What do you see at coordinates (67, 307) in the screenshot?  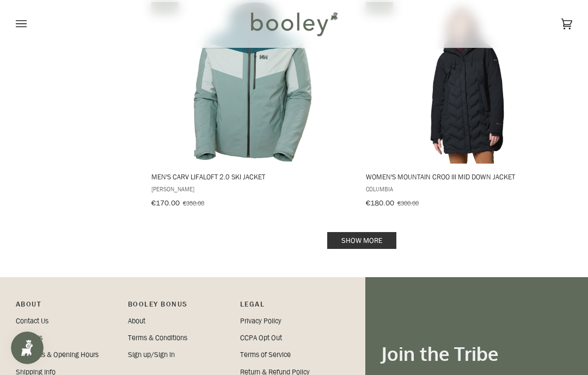 I see `p: Pipeline_Footer Main` at bounding box center [67, 307].